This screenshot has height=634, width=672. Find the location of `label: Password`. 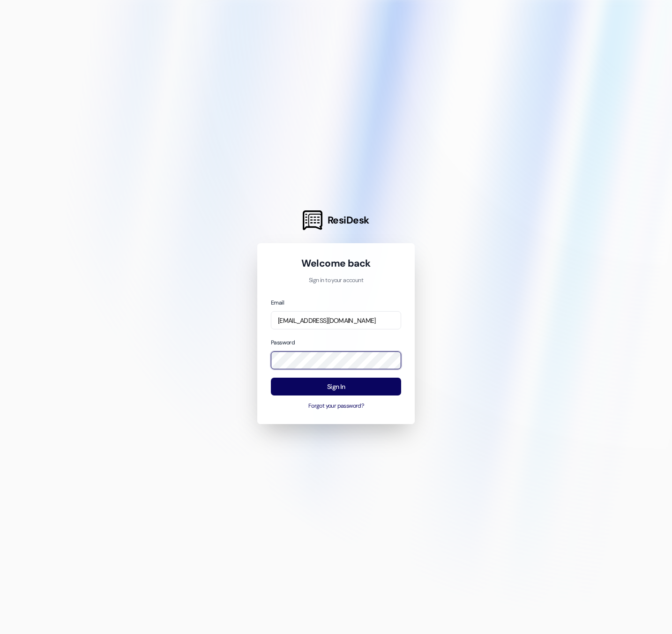

label: Password is located at coordinates (282, 343).